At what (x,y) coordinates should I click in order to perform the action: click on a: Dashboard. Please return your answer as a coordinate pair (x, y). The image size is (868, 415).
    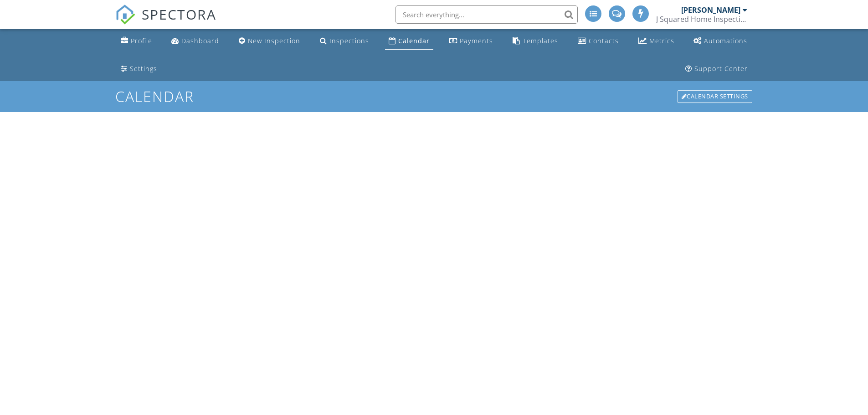
    Looking at the image, I should click on (195, 41).